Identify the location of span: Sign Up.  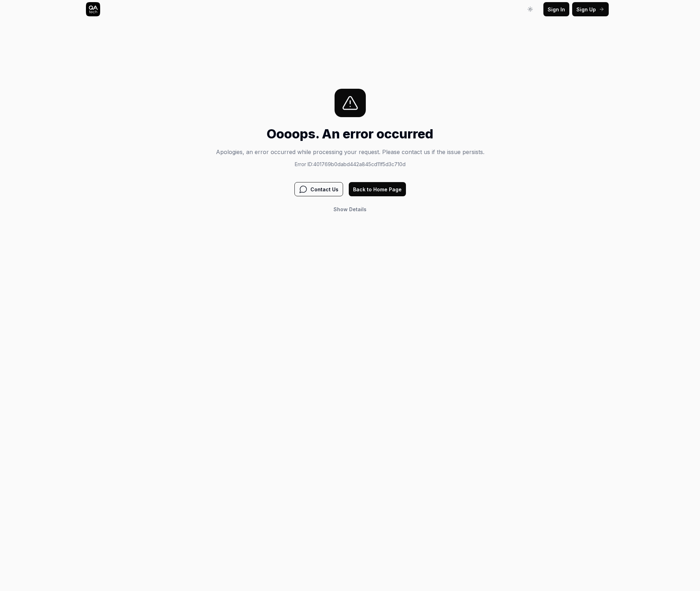
(586, 9).